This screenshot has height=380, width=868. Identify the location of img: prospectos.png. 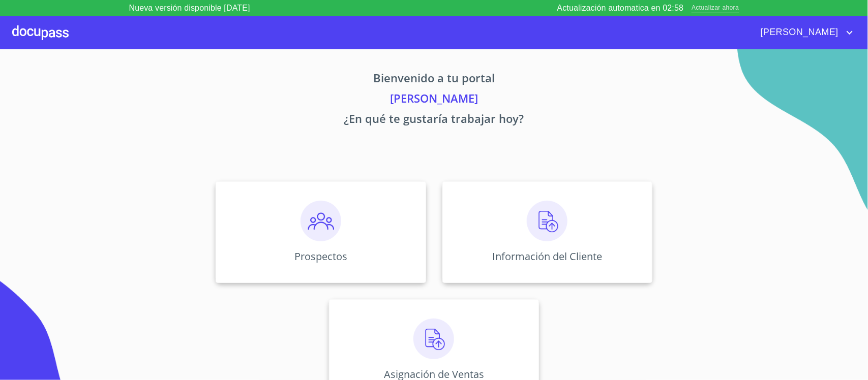
(321, 221).